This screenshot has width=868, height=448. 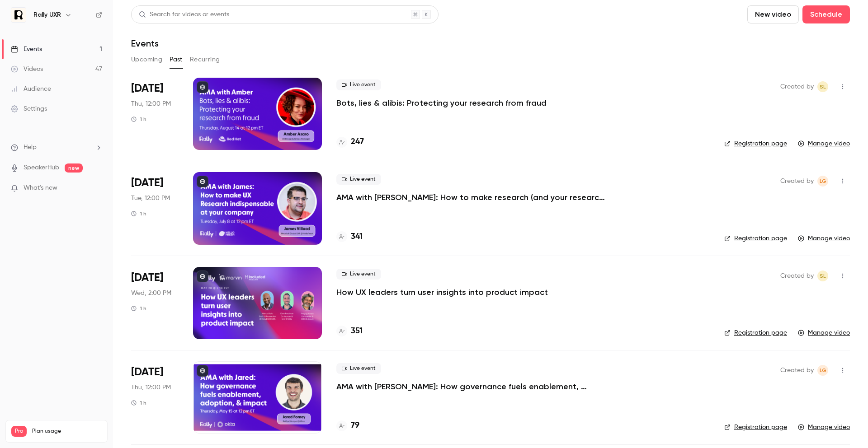 I want to click on button: Recurring, so click(x=205, y=59).